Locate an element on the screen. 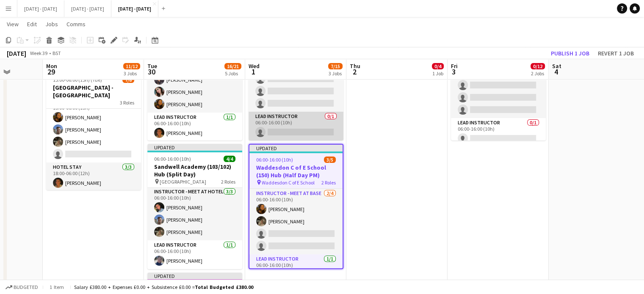  div: 2 Jobs is located at coordinates (538, 73).